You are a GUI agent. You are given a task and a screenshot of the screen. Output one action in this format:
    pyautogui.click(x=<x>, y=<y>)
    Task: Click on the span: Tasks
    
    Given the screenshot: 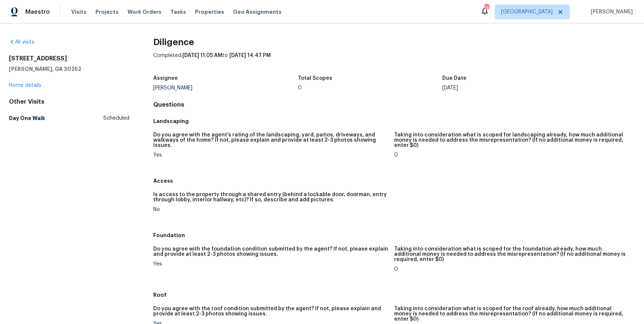 What is the action you would take?
    pyautogui.click(x=178, y=12)
    